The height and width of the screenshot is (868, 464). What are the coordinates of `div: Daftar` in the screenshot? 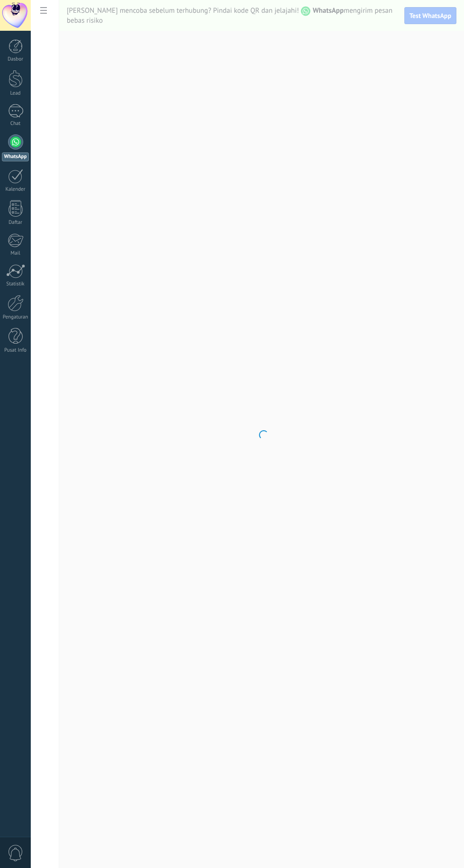 It's located at (16, 222).